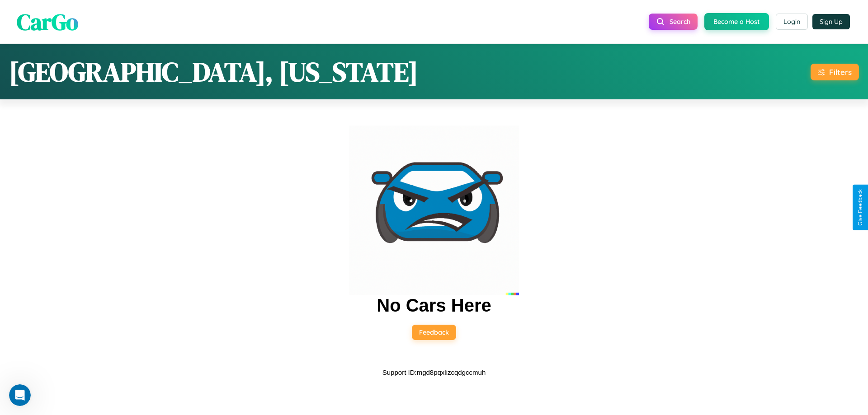 The width and height of the screenshot is (868, 415). Describe the element at coordinates (434, 211) in the screenshot. I see `img: car` at that location.